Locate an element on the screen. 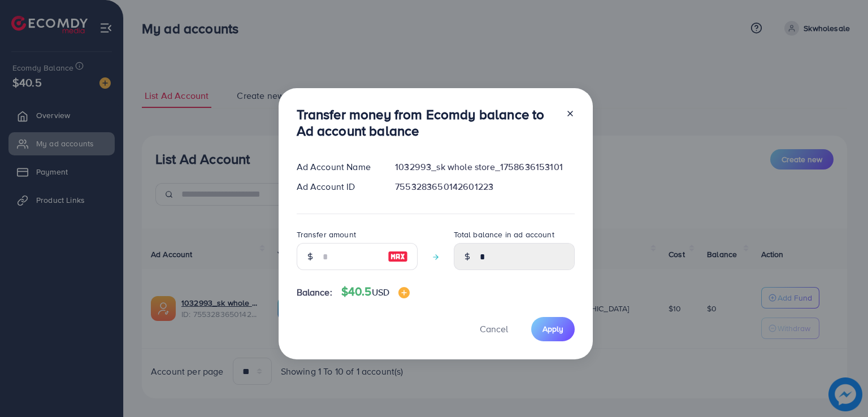 Image resolution: width=868 pixels, height=417 pixels. h3: Transfer money from Ecomdy balance to Ad account balance is located at coordinates (427, 123).